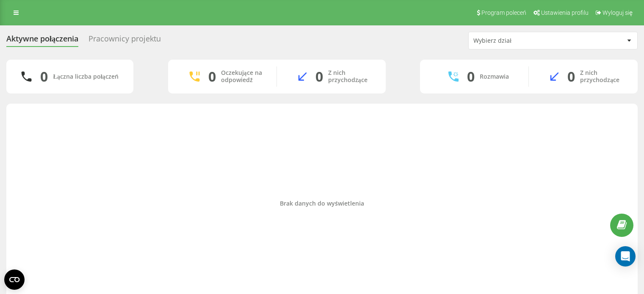 This screenshot has width=644, height=294. What do you see at coordinates (504, 13) in the screenshot?
I see `span: Program poleceń` at bounding box center [504, 13].